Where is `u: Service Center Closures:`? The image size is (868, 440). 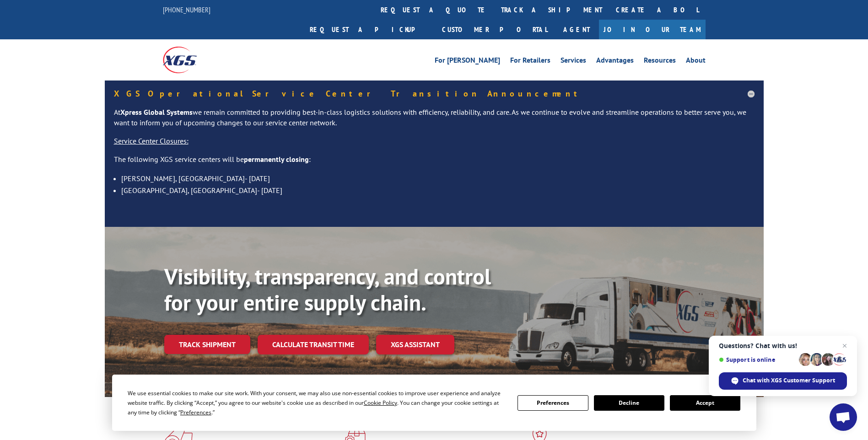 u: Service Center Closures: is located at coordinates (151, 141).